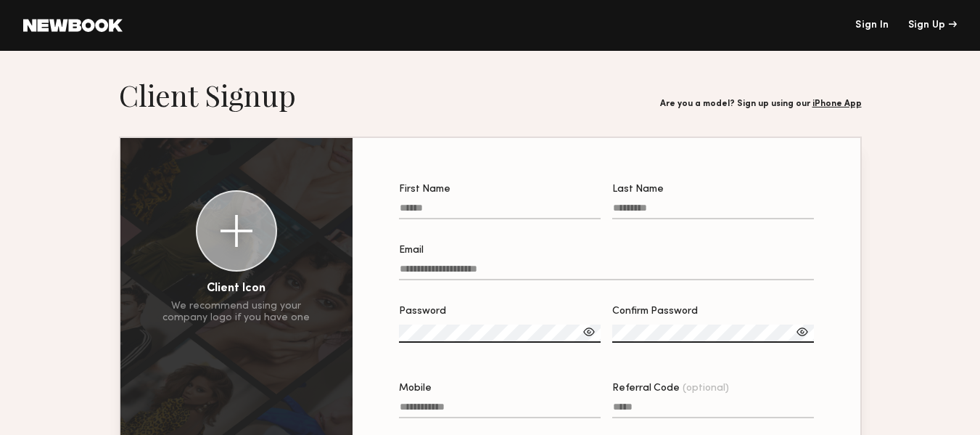 This screenshot has width=980, height=435. Describe the element at coordinates (607, 272) in the screenshot. I see `input: Email` at that location.